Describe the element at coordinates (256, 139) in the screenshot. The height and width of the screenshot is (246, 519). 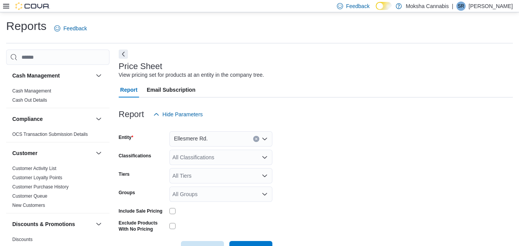
I see `button: Clear input` at that location.